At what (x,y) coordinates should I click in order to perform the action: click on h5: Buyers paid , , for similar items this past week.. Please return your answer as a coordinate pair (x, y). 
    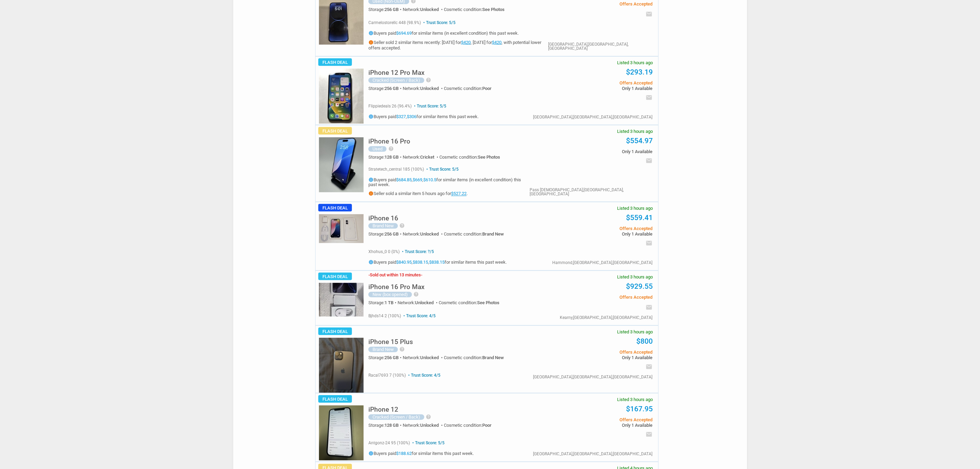
    Looking at the image, I should click on (437, 262).